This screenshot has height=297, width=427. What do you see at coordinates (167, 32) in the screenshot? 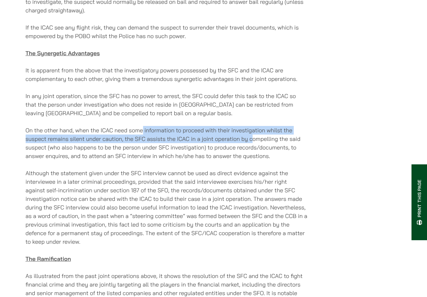
I see `p: If the ICAC see any flight risk, they can demand the suspect to surrender their travel documents,...` at bounding box center [167, 32].